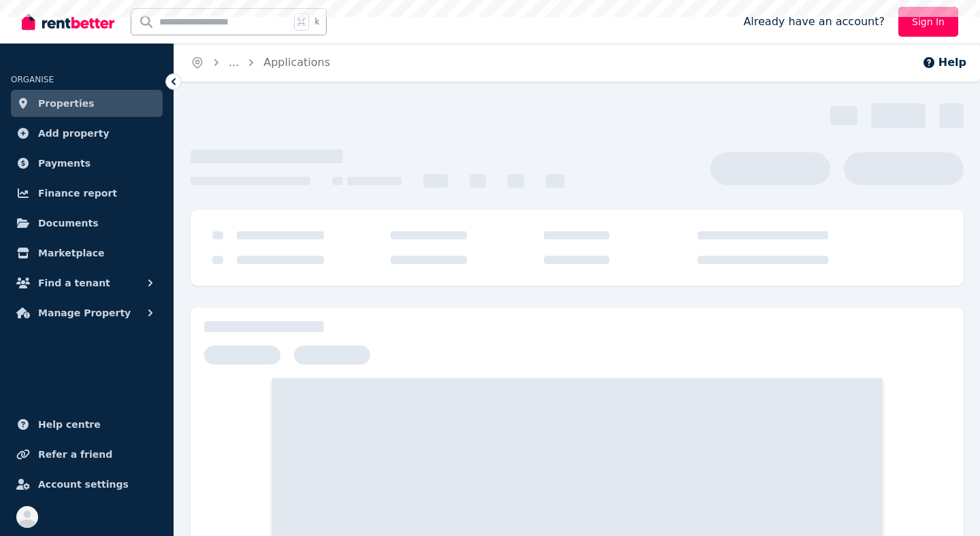 The height and width of the screenshot is (536, 980). I want to click on a: Properties, so click(87, 103).